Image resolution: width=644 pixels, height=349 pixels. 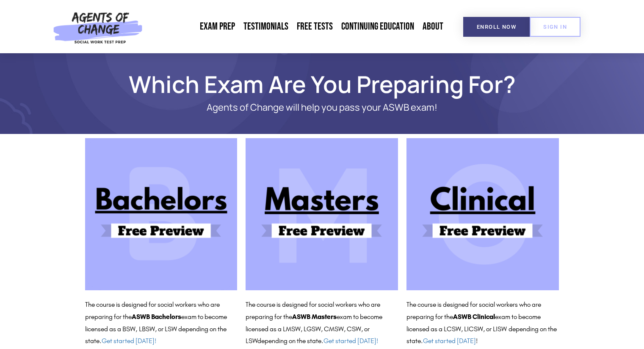 What do you see at coordinates (378, 26) in the screenshot?
I see `a: Continuing Education` at bounding box center [378, 26].